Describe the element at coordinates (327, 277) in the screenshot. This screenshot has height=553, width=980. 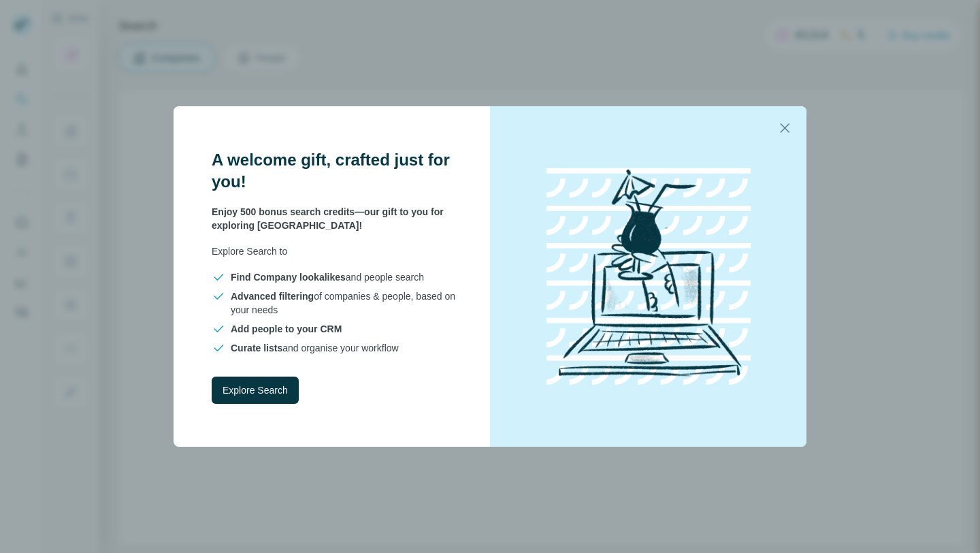
I see `span: and people search` at that location.